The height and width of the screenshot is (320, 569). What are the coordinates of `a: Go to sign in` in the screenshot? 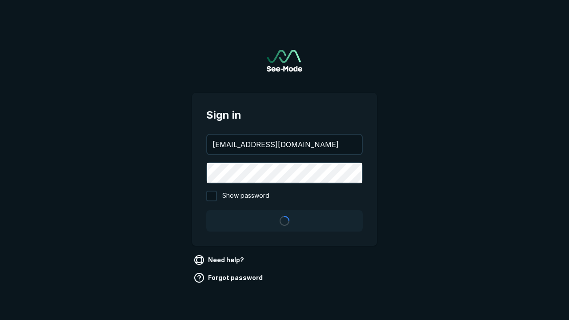 It's located at (285, 60).